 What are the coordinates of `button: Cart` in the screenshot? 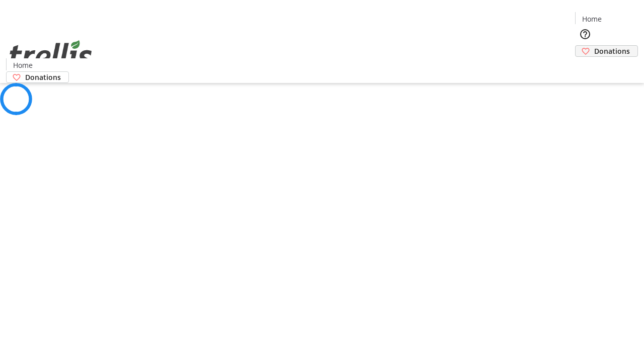 It's located at (585, 67).